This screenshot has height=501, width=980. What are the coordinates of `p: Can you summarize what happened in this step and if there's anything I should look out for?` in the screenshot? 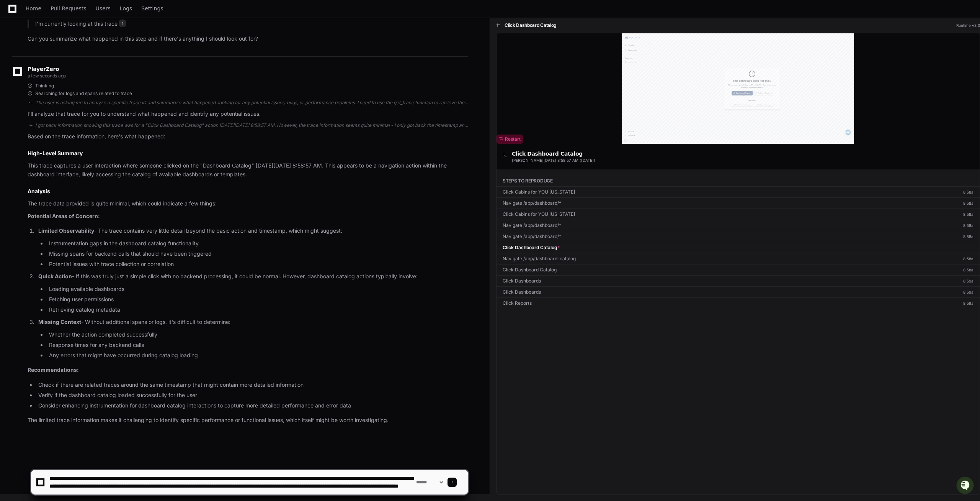 It's located at (248, 39).